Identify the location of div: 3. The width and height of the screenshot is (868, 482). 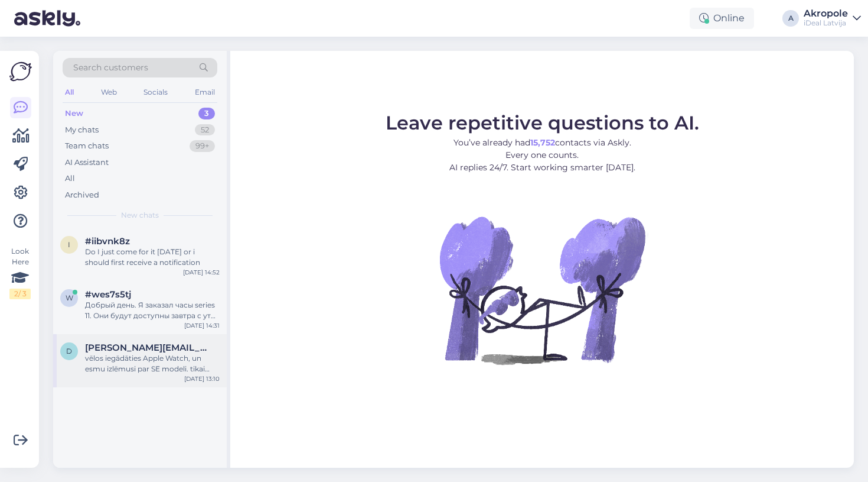
(207, 114).